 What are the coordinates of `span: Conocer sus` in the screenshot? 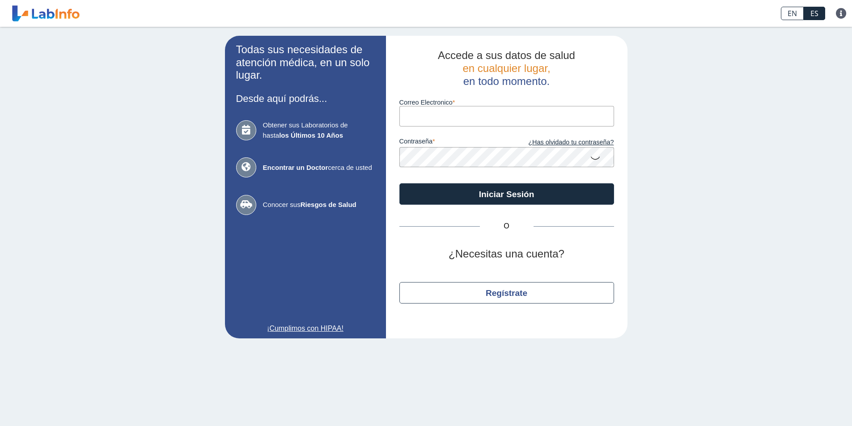 It's located at (319, 205).